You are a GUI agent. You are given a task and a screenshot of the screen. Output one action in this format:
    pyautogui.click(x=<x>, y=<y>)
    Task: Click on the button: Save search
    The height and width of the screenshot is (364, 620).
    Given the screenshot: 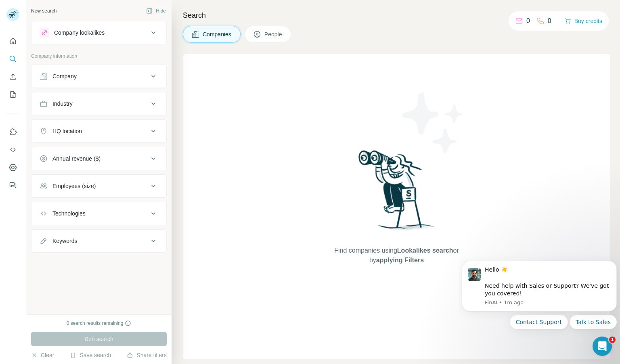 What is the action you would take?
    pyautogui.click(x=91, y=355)
    